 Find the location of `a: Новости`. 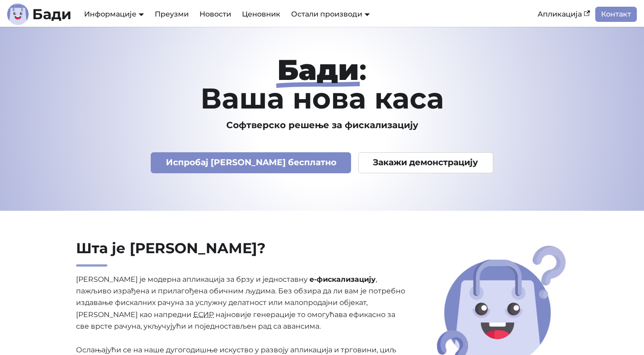

a: Новости is located at coordinates (215, 14).